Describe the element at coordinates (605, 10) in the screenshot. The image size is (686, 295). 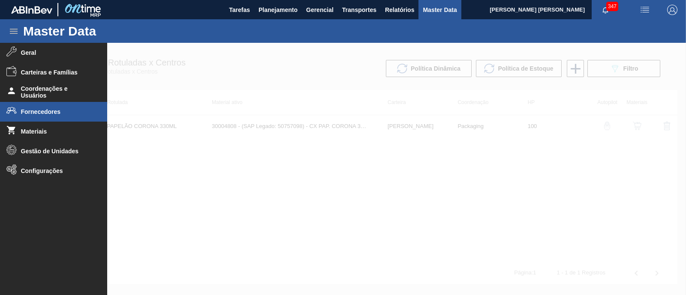
I see `button: Notificações` at that location.